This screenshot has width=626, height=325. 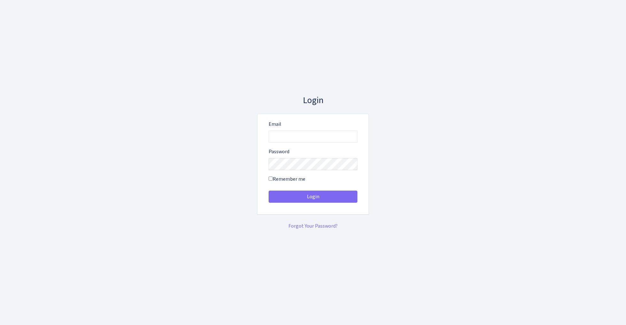 What do you see at coordinates (275, 124) in the screenshot?
I see `label: Email` at bounding box center [275, 124].